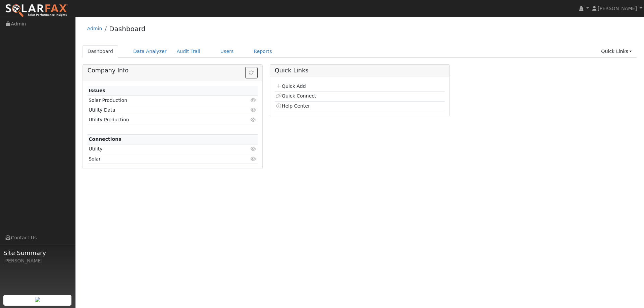 This screenshot has width=644, height=308. Describe the element at coordinates (159, 110) in the screenshot. I see `td: Utility Data` at that location.